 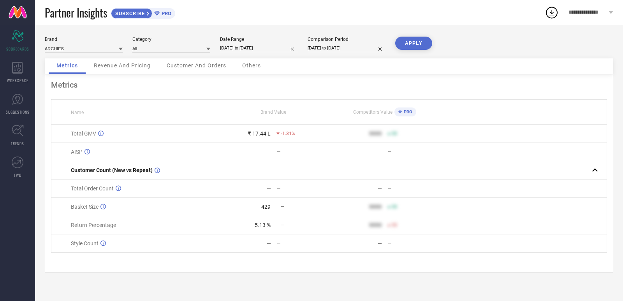 What do you see at coordinates (274, 112) in the screenshot?
I see `span: Brand Value` at bounding box center [274, 112].